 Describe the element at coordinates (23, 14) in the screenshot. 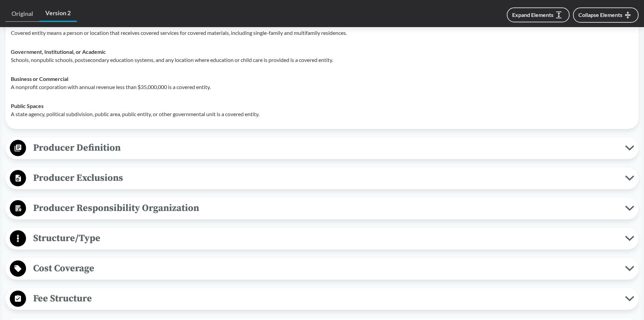

I see `a: Original` at that location.